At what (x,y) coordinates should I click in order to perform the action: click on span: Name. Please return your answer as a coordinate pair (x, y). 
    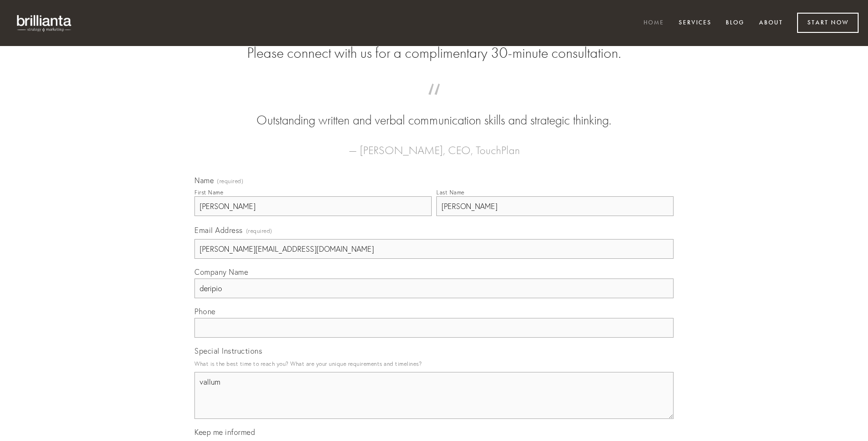
    Looking at the image, I should click on (204, 181).